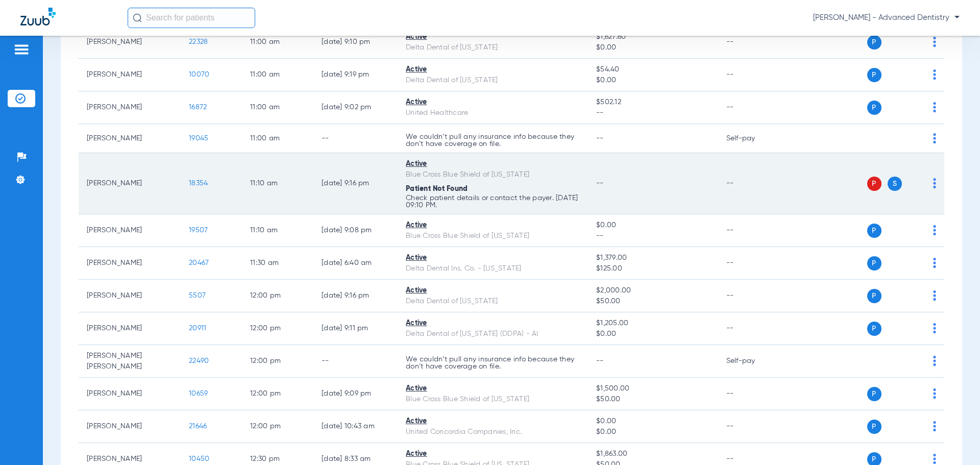  I want to click on span: $1,627.60, so click(653, 37).